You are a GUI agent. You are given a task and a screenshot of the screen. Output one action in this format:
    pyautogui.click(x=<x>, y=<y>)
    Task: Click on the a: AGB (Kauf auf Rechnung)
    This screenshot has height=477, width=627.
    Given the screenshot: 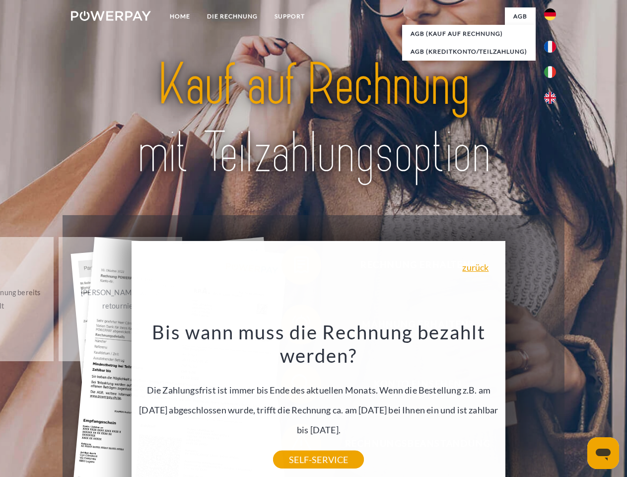 What is the action you would take?
    pyautogui.click(x=469, y=34)
    